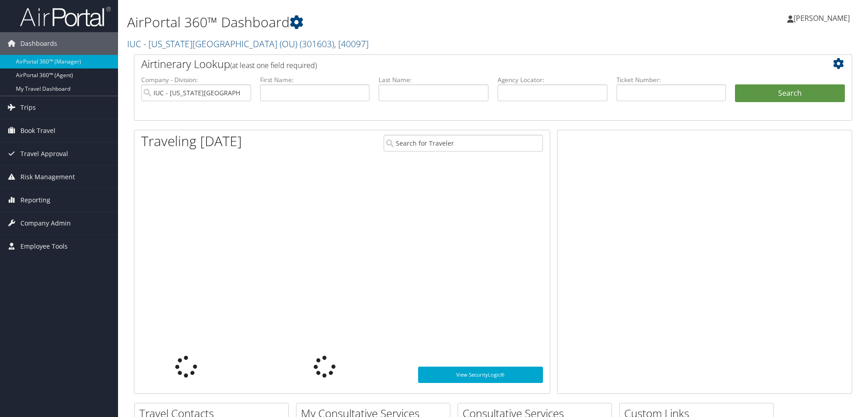 This screenshot has height=417, width=868. I want to click on img: airportal-logo.png, so click(65, 16).